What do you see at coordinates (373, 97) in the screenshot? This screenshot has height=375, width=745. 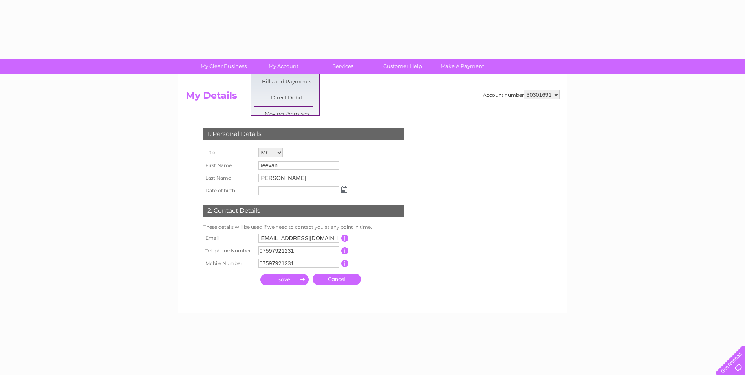 I see `h2: My Details` at bounding box center [373, 97].